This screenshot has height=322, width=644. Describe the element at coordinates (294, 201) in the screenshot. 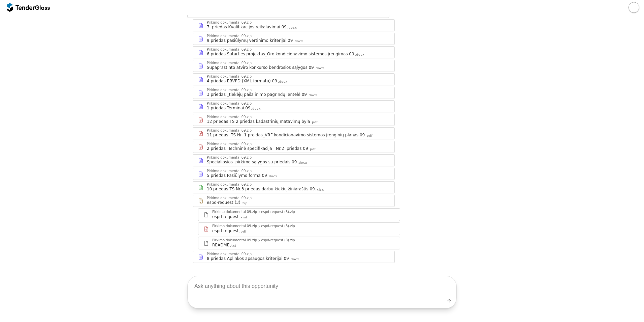

I see `a: Pirkimo dokumentai 09.zipespd-request (3).zip` at that location.